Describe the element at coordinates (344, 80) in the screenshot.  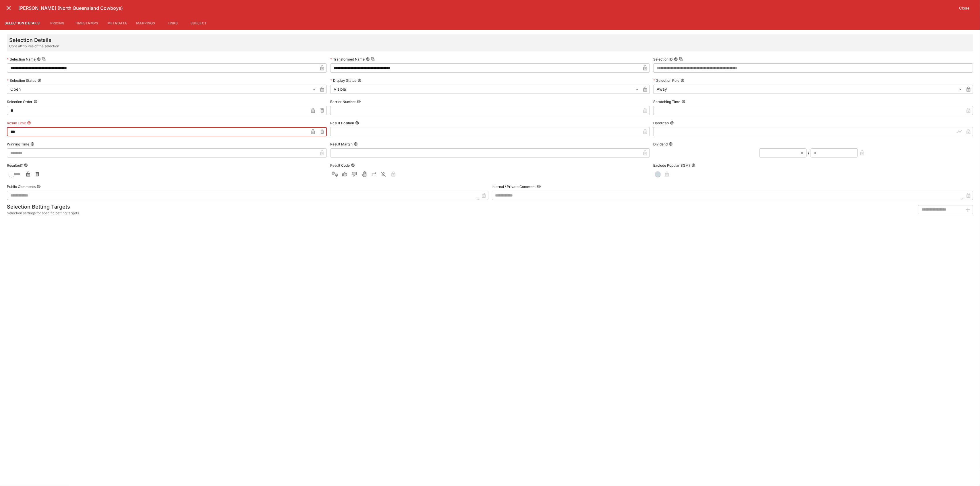
I see `p: Display Status` at that location.